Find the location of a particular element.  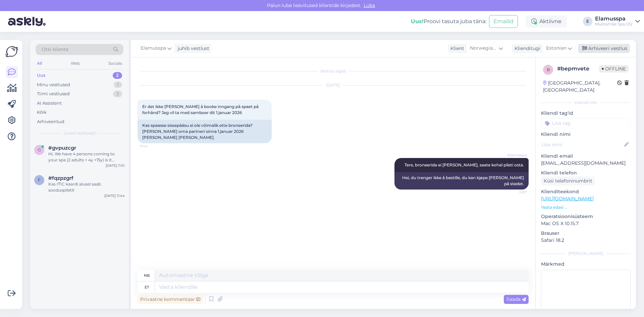

div: Arhiveeri vestlus is located at coordinates (604, 48).